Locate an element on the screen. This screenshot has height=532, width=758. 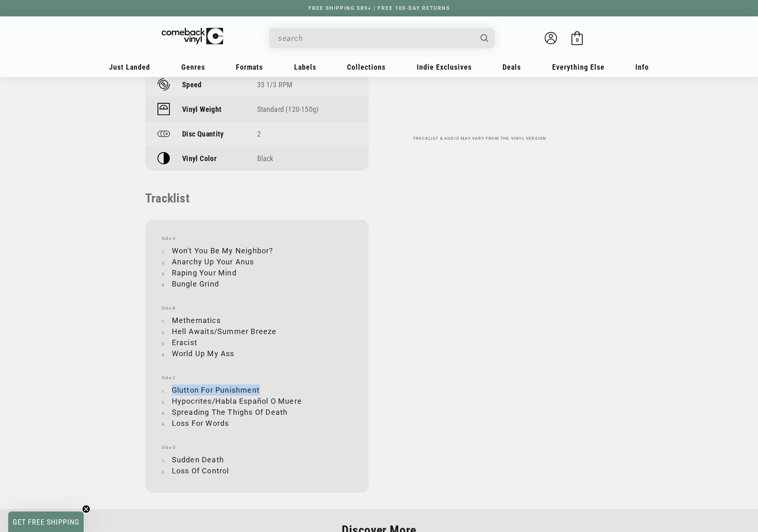
button: Search is located at coordinates (485, 39).